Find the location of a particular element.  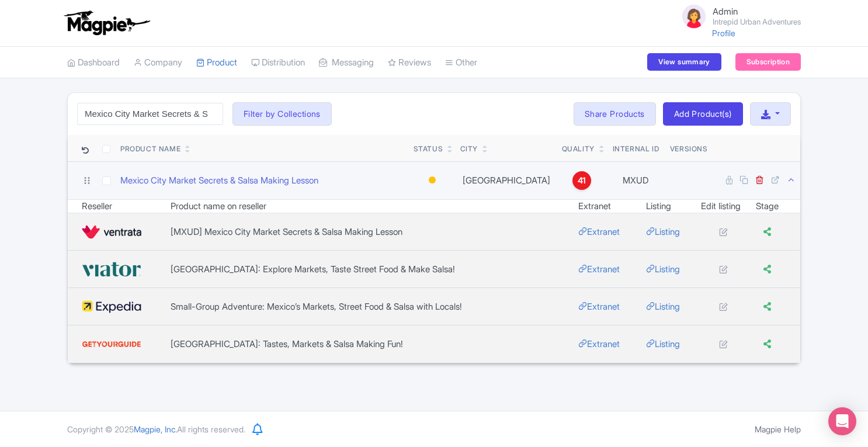

td: Stage is located at coordinates (774, 206).